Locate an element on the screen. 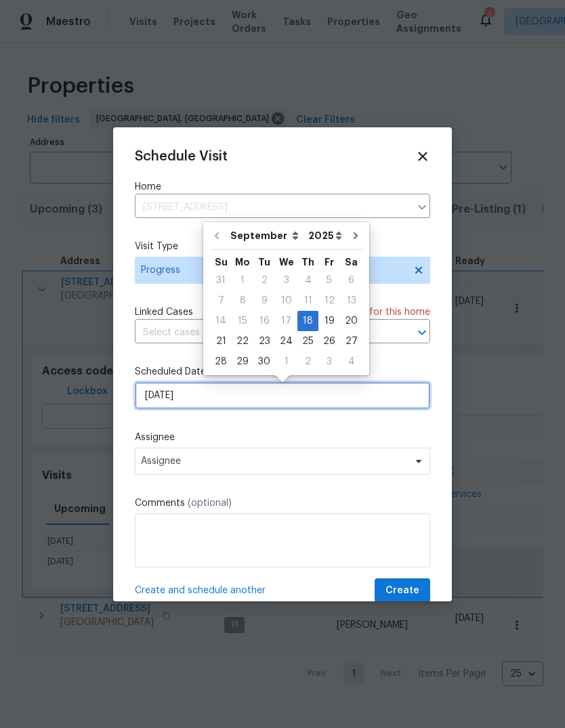 This screenshot has height=728, width=565. div: Wed Sep 03 2025 is located at coordinates (286, 280).